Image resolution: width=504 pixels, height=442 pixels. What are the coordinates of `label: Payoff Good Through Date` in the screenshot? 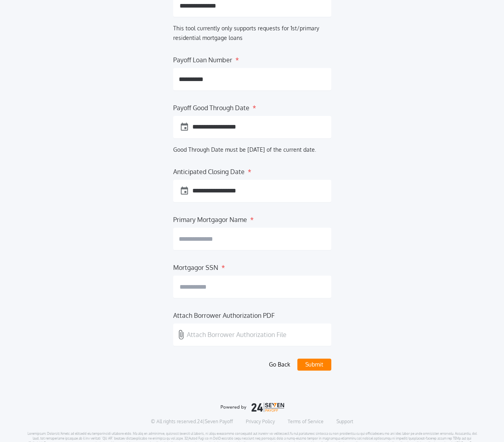 It's located at (211, 106).